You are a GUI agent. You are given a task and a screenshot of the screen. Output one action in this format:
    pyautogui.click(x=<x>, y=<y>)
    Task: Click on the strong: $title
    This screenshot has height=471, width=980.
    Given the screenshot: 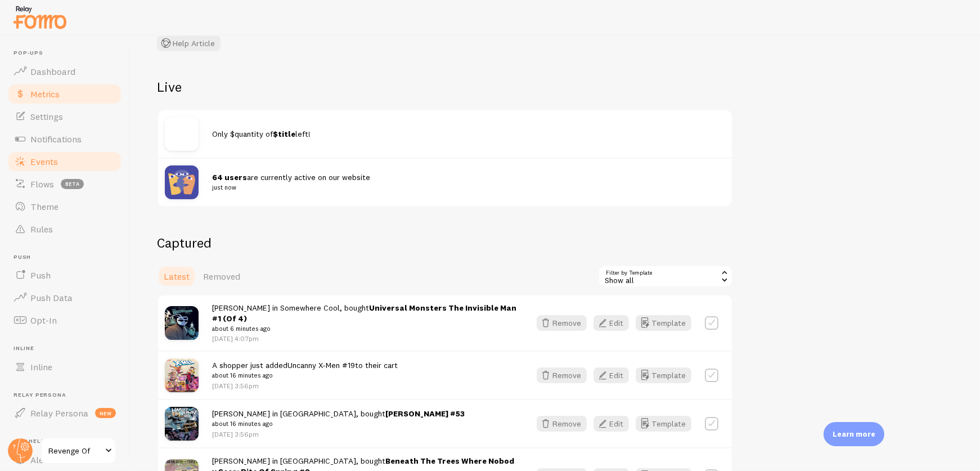 What is the action you would take?
    pyautogui.click(x=284, y=134)
    